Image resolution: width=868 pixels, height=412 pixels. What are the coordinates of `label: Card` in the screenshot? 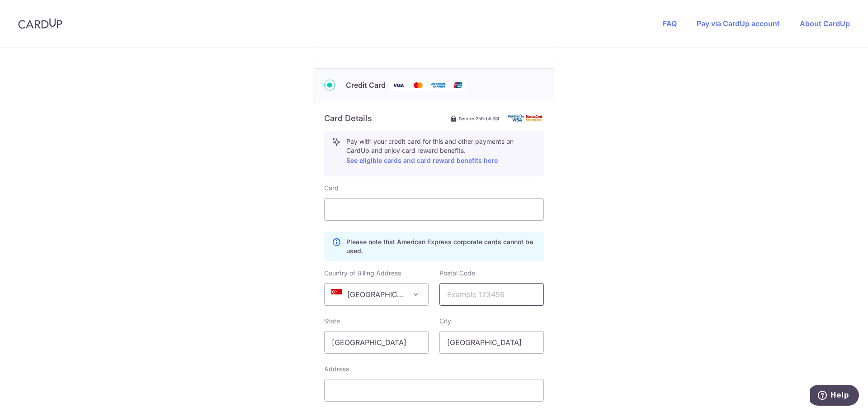 It's located at (332, 188).